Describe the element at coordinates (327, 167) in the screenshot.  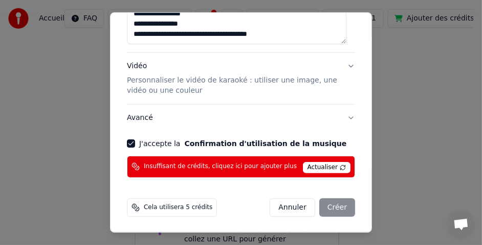
I see `span: Actualiser` at that location.